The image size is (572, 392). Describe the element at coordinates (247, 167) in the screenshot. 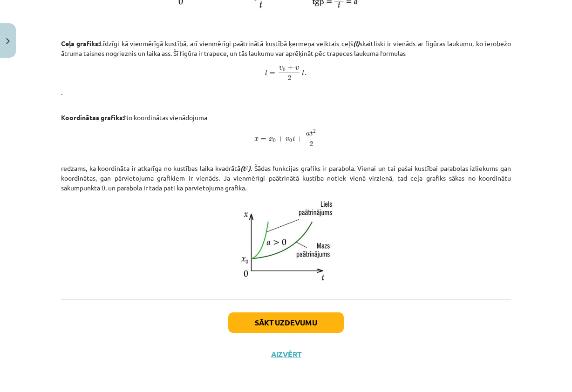

I see `sup: 2` at that location.